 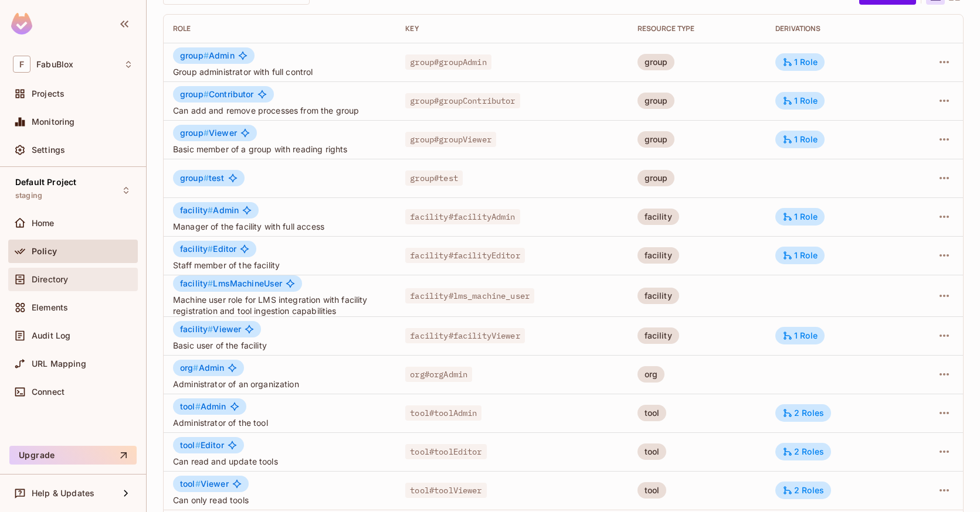 I want to click on div: org, so click(x=651, y=374).